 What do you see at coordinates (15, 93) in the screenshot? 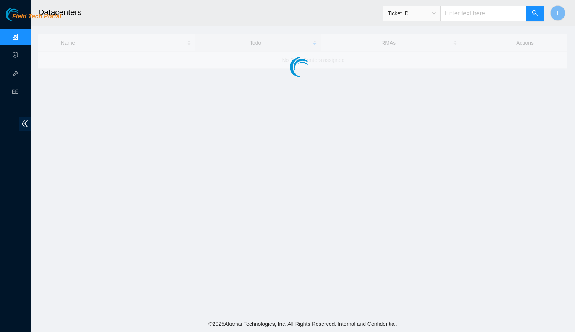
I see `span: read` at bounding box center [15, 93].